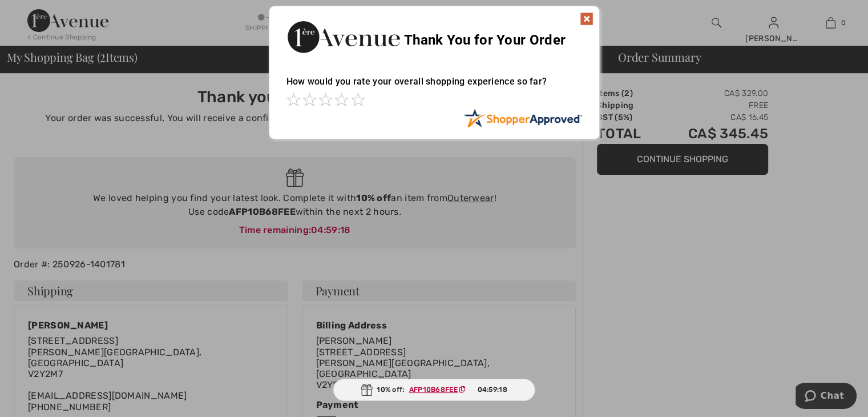  Describe the element at coordinates (434, 389) in the screenshot. I see `div: 10% off:` at that location.